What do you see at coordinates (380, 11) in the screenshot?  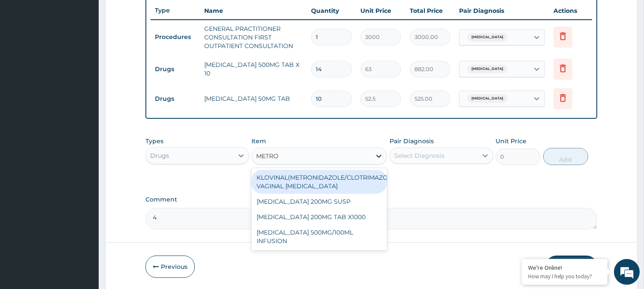 I see `th: Unit Price` at bounding box center [380, 11].